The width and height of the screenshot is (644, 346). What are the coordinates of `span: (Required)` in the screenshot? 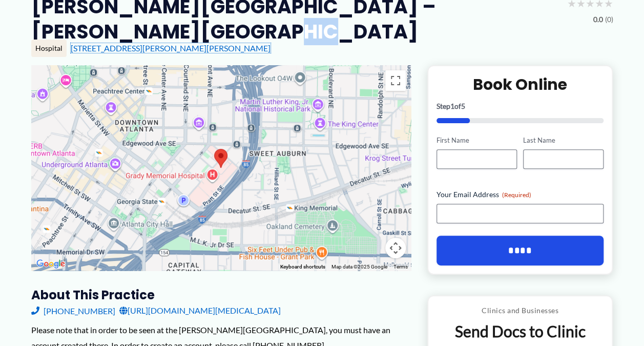 It's located at (516, 195).